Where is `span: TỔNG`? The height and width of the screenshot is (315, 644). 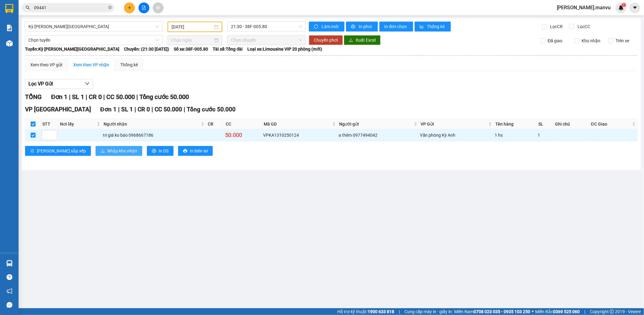 span: TỔNG is located at coordinates (34, 97).